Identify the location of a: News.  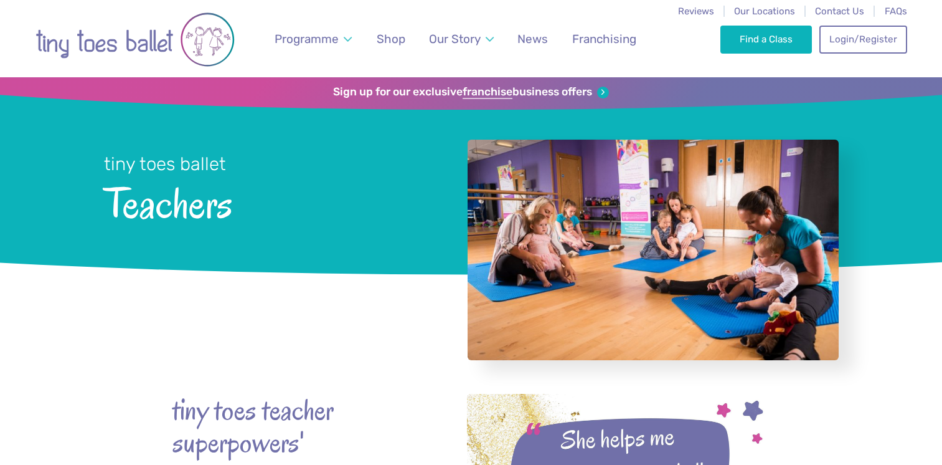
(533, 39).